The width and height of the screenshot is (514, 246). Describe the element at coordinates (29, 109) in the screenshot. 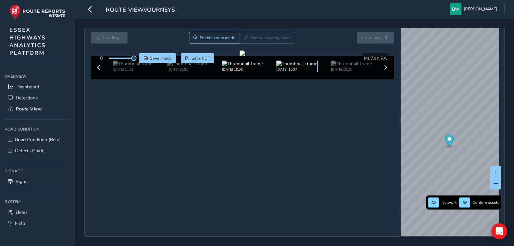

I see `span: Route View` at that location.